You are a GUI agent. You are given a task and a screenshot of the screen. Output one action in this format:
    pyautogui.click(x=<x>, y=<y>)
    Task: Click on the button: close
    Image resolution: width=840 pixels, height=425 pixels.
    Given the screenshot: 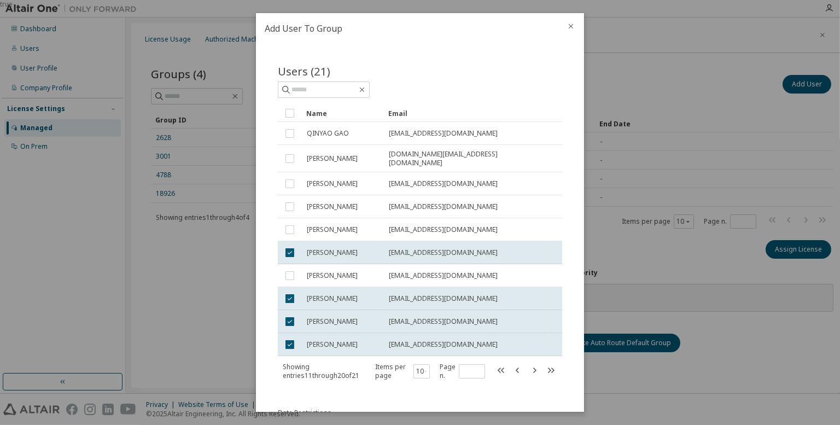 What is the action you would take?
    pyautogui.click(x=571, y=26)
    